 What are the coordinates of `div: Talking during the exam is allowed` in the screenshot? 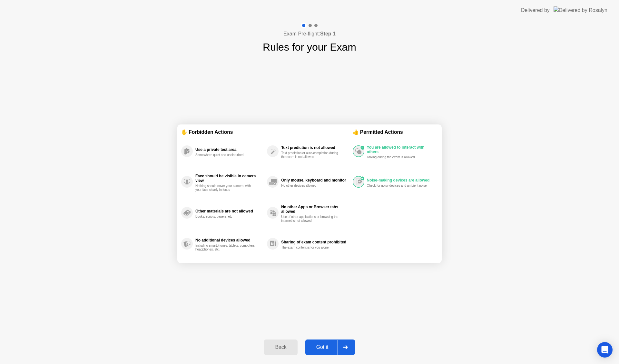 It's located at (397, 157).